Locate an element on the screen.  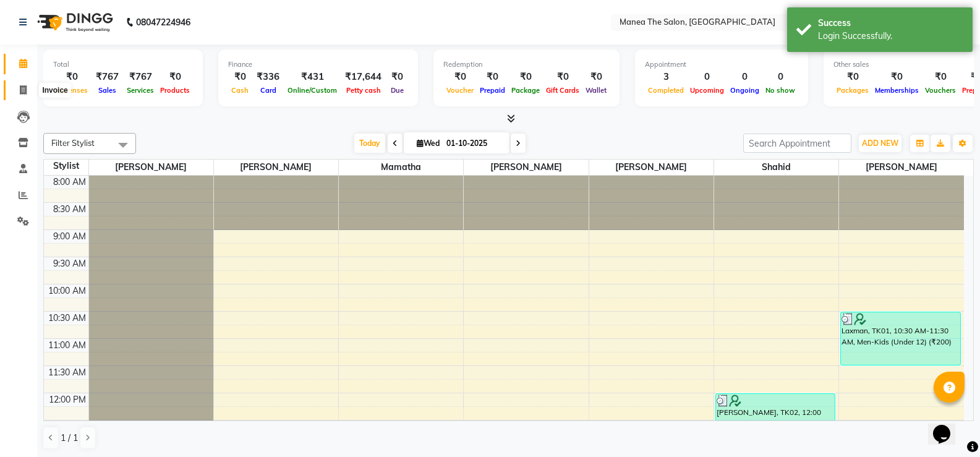
span: Shahid is located at coordinates (776, 167).